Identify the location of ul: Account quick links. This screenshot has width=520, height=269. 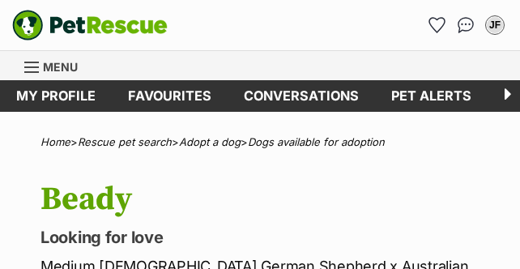
(466, 25).